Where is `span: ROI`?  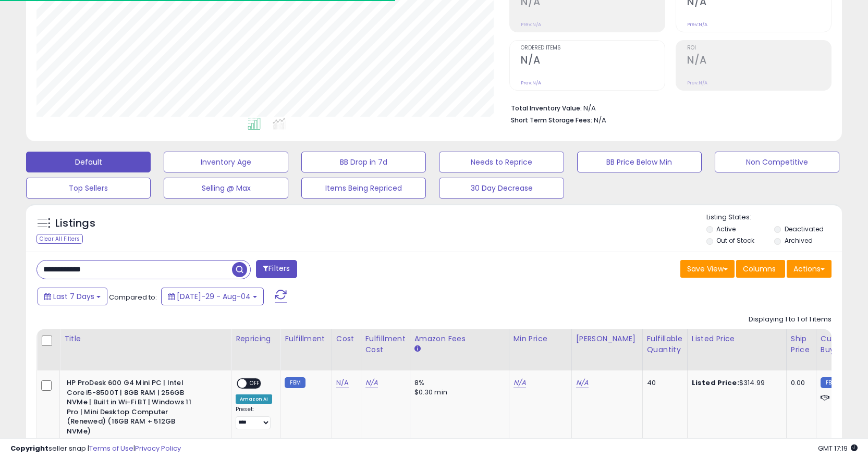
span: ROI is located at coordinates (759, 48).